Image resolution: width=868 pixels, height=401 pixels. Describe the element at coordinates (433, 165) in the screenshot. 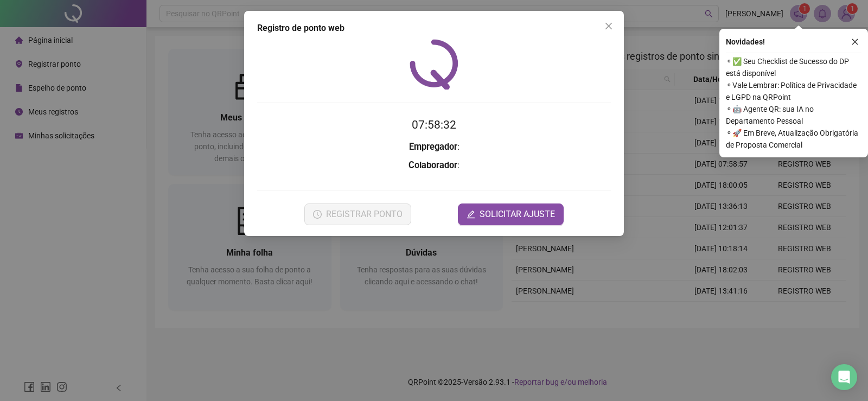

I see `strong: Colaborador` at that location.